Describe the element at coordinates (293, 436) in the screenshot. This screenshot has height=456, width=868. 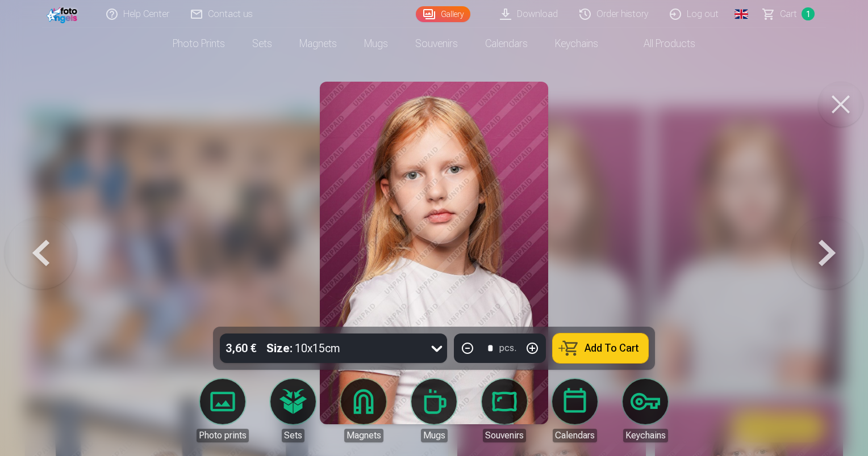
I see `div: Sets` at that location.